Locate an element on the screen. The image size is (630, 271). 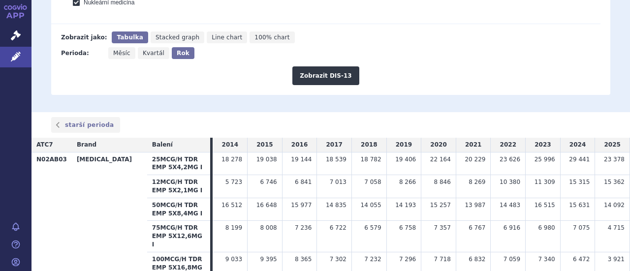
span: 6 472 is located at coordinates (581, 259).